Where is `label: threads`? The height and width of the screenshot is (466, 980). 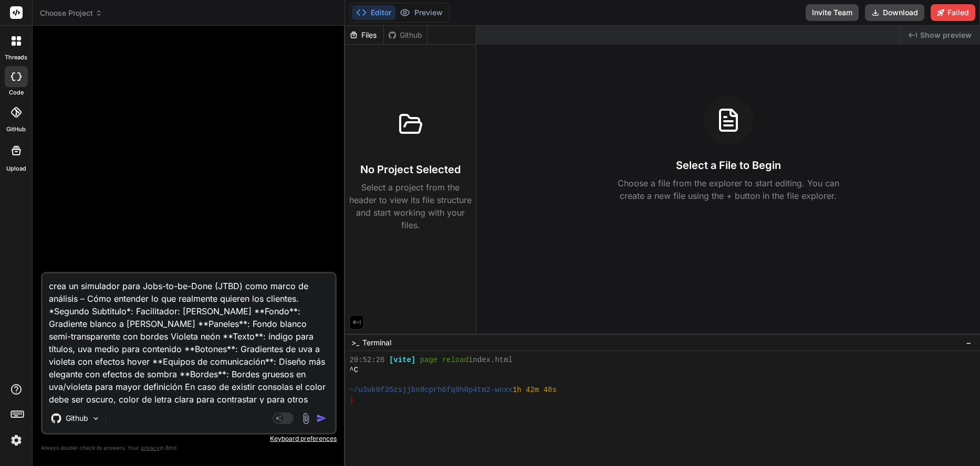
label: threads is located at coordinates (16, 57).